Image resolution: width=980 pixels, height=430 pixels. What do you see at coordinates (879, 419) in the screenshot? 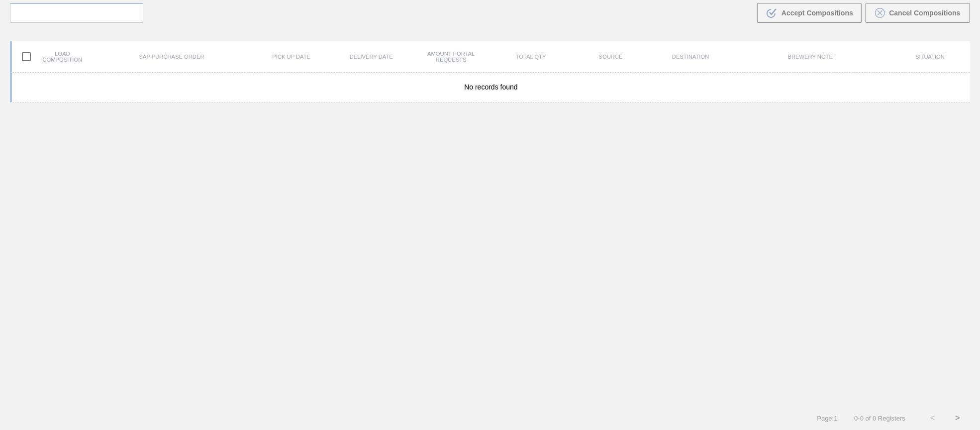
I see `span: 0 - 0 of 0 Registers` at bounding box center [879, 419].